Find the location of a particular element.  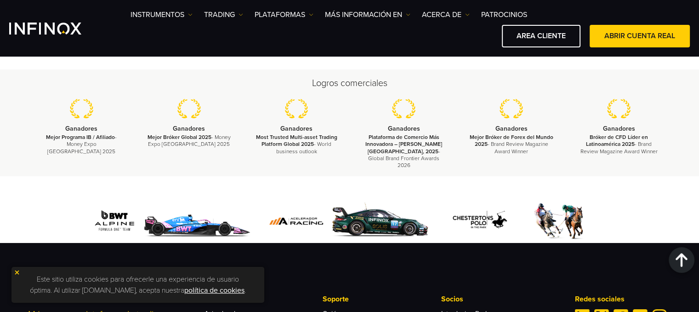

strong: Mejor Bróker de Forex del Mundo 2025 is located at coordinates (511, 140).